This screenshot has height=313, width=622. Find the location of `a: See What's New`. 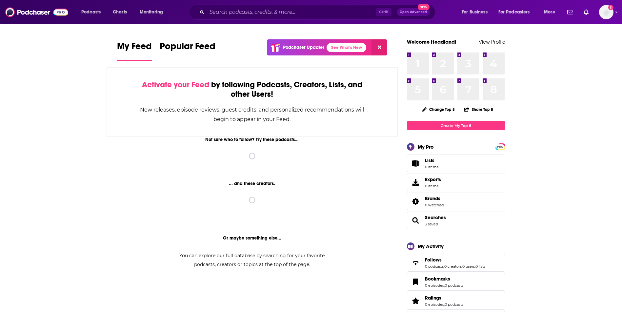

a: See What's New is located at coordinates (346, 48).